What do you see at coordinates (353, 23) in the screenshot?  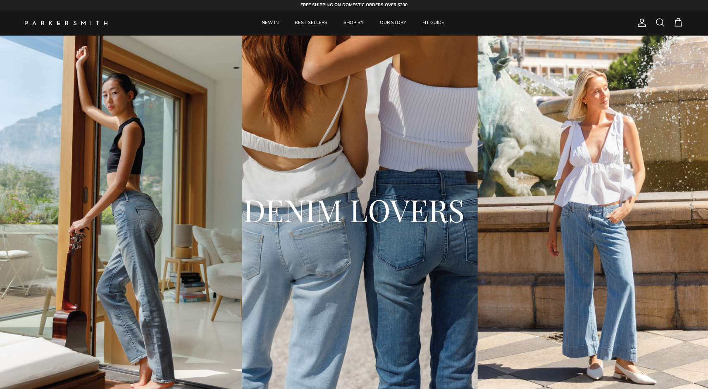 I see `a: SHOP BY` at bounding box center [353, 23].